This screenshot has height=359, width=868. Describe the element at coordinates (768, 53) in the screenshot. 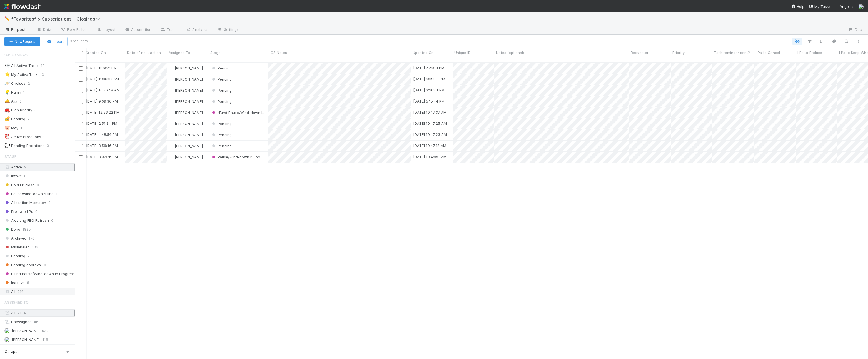

I see `span: LPs to Cancel` at that location.